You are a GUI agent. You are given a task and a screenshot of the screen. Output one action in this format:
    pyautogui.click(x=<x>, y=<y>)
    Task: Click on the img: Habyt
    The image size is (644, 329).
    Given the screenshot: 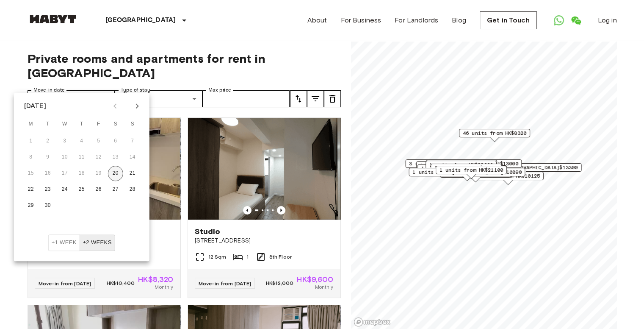 What is the action you would take?
    pyautogui.click(x=53, y=19)
    